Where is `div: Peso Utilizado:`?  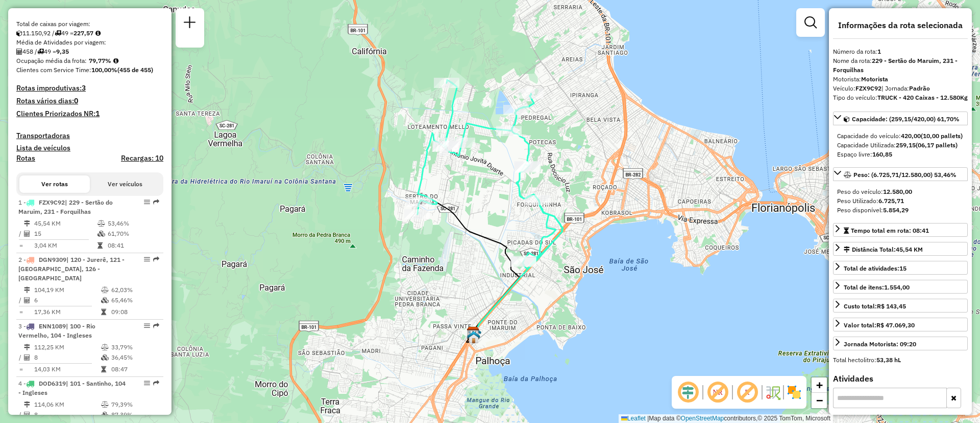
div: Peso Utilizado: is located at coordinates (901, 201).